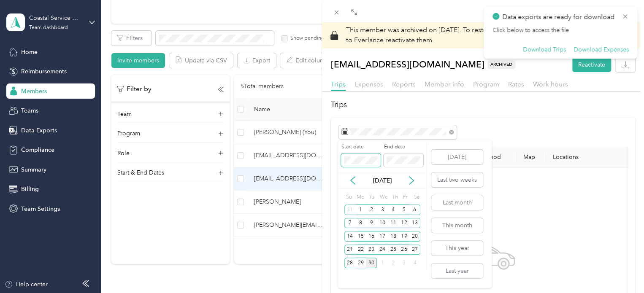  What do you see at coordinates (550, 84) in the screenshot?
I see `span: Work hours` at bounding box center [550, 84].